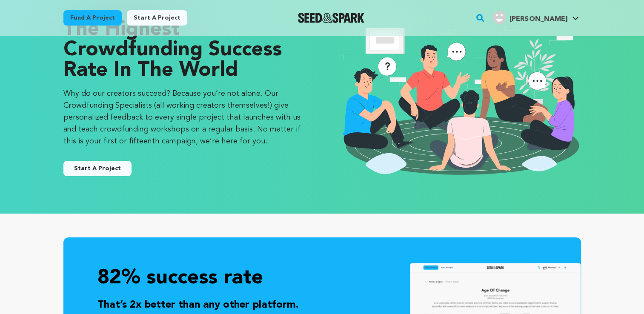  I want to click on span: Alfonso C.'s Profile, so click(535, 18).